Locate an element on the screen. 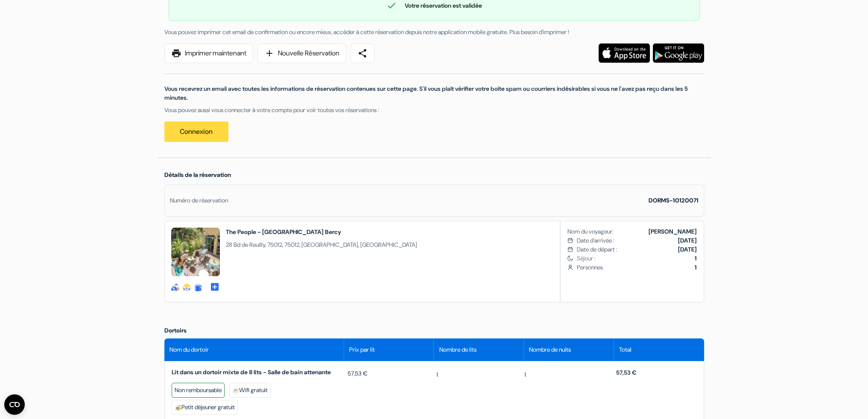 The image size is (868, 419). span: add is located at coordinates (269, 53).